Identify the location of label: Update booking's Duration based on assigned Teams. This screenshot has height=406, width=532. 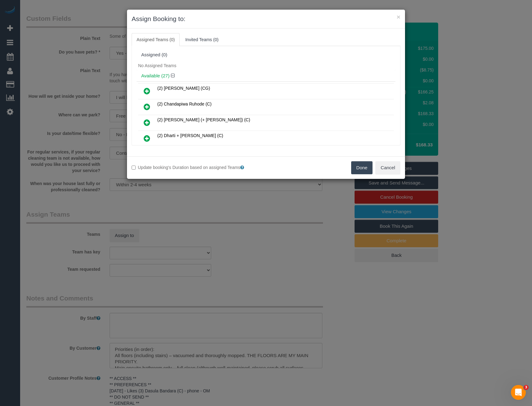
(196, 167).